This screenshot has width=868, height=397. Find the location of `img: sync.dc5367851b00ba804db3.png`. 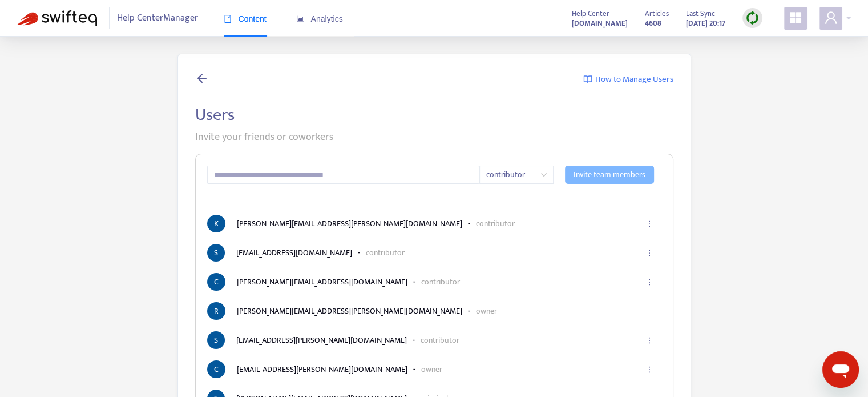

img: sync.dc5367851b00ba804db3.png is located at coordinates (752, 18).